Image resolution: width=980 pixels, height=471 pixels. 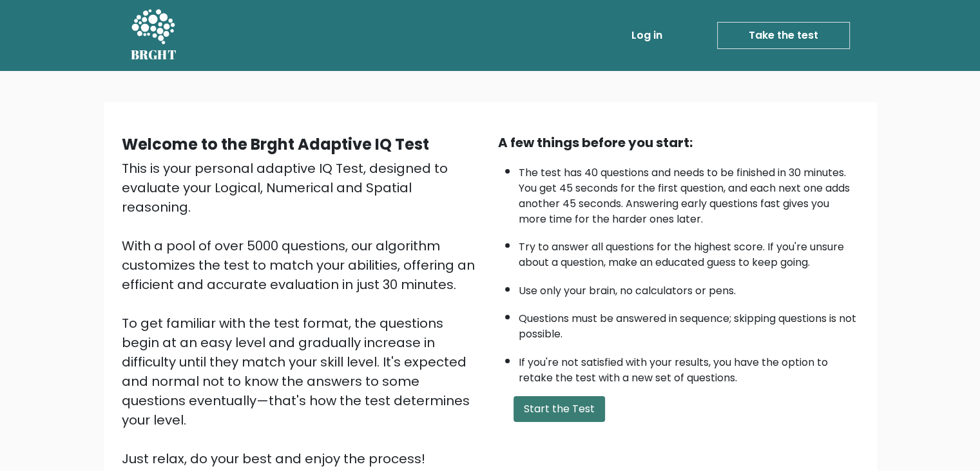 I want to click on button: Start the Test, so click(x=559, y=409).